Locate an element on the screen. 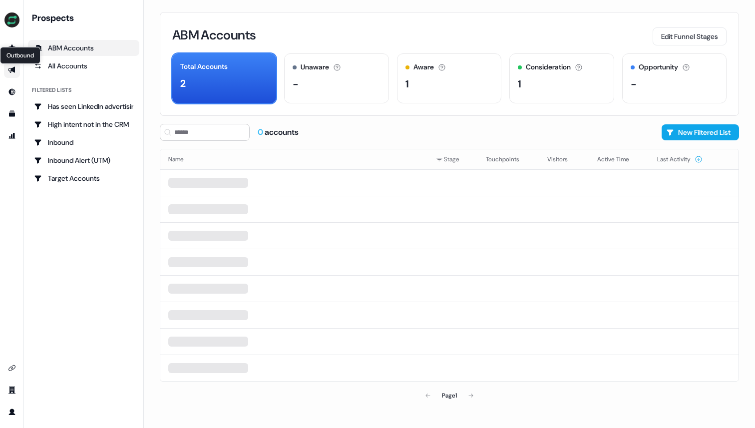 This screenshot has height=428, width=755. a: Go to outbound experience is located at coordinates (12, 70).